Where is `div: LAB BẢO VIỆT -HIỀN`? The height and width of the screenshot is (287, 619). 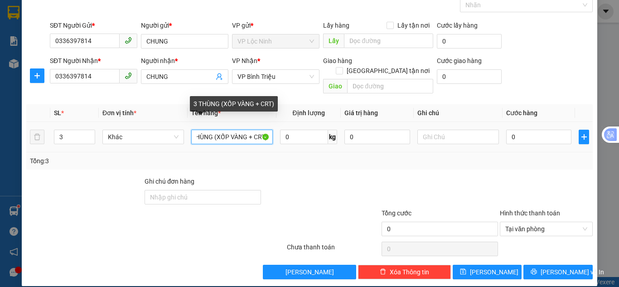
div: LAB BẢO VIỆT -HIỀN is located at coordinates (102, 40).